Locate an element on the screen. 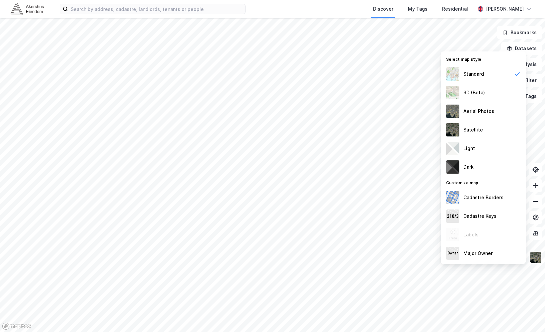  div: Light is located at coordinates (469, 148).